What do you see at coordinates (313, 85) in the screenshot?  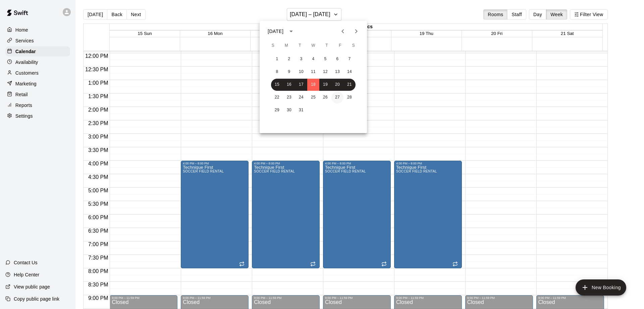 I see `button: 18` at bounding box center [313, 85].